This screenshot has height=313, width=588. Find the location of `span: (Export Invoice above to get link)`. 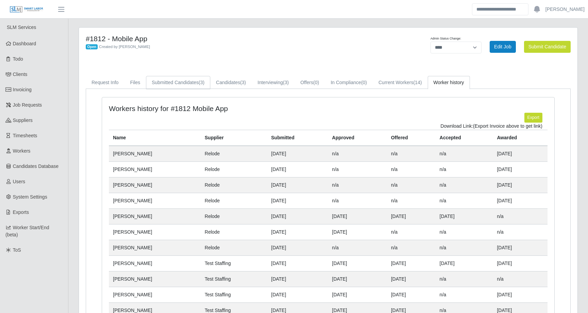

span: (Export Invoice above to get link) is located at coordinates (508, 126).